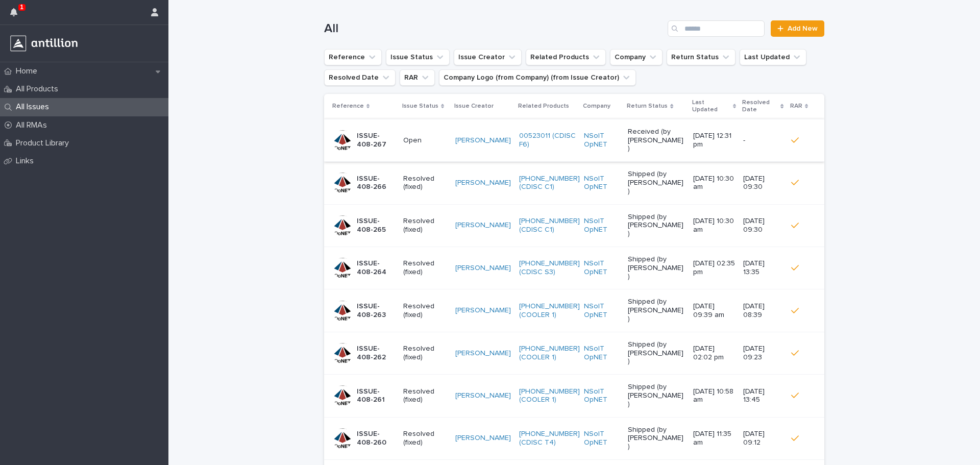 The image size is (980, 465). What do you see at coordinates (716, 28) in the screenshot?
I see `input: Search` at bounding box center [716, 28].